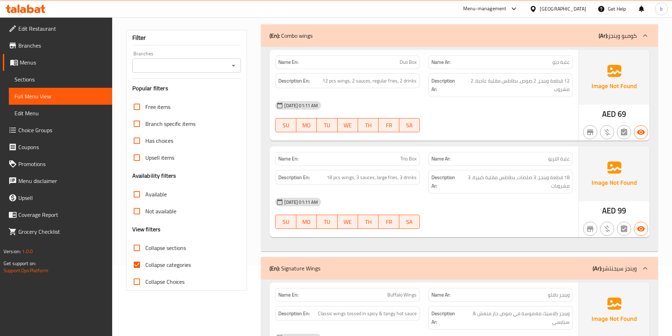 This screenshot has width=672, height=336. I want to click on span: Buffalo Wings, so click(402, 295).